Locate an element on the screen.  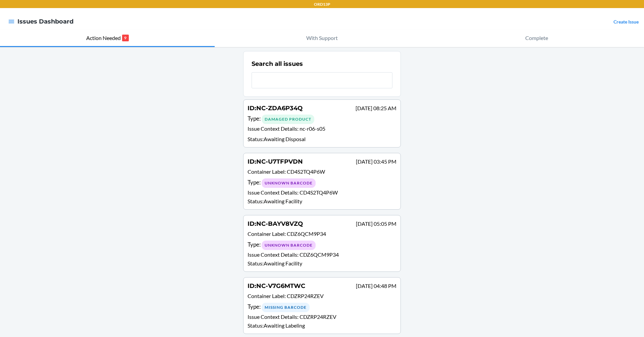
span: NC-V7G6MTWC is located at coordinates (281, 286).